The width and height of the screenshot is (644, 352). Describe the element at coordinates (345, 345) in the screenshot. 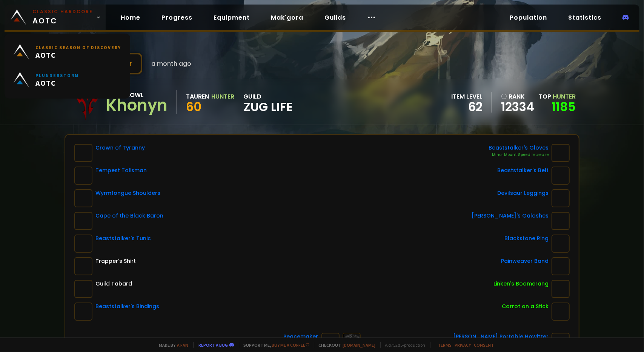

I see `span: Checkout` at that location.